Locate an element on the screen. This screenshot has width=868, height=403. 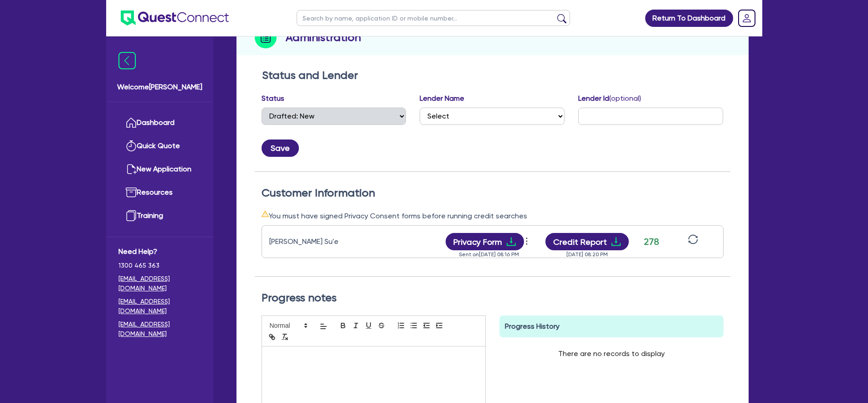
label: Lender Name is located at coordinates (442, 98).